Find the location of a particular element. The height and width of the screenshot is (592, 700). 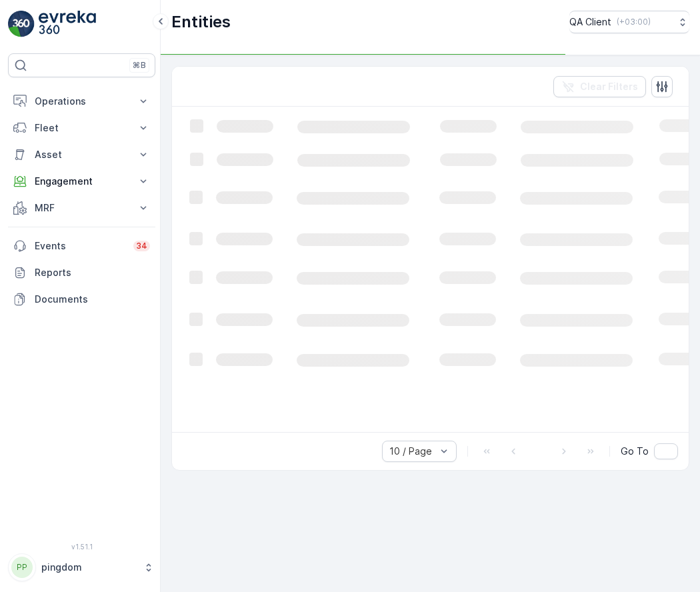

a: Reports is located at coordinates (81, 273).